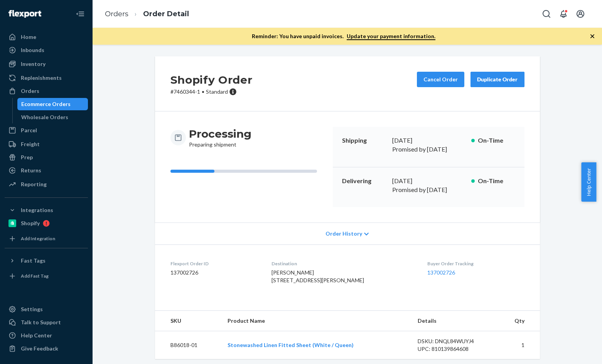  What do you see at coordinates (442, 273) in the screenshot?
I see `a: 137002726` at bounding box center [442, 273].